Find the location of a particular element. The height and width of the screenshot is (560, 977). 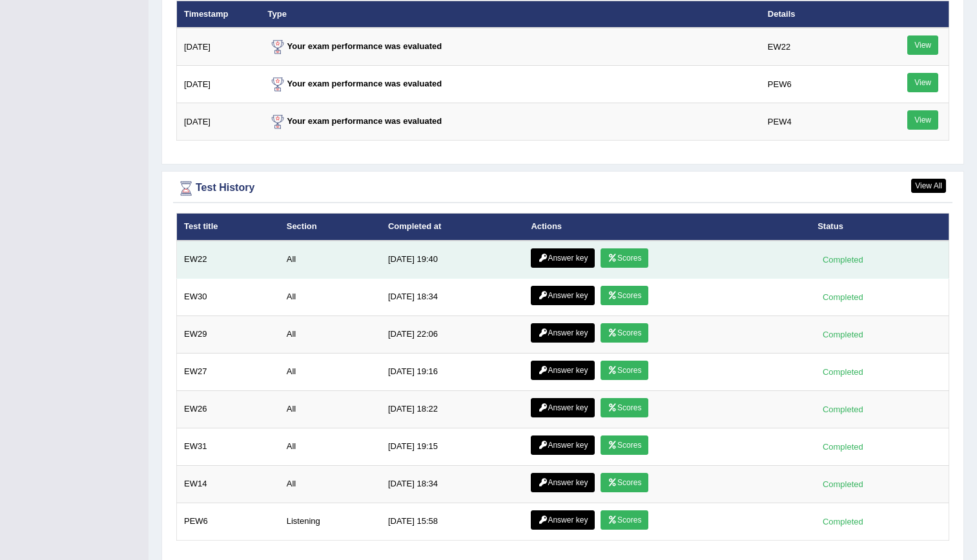

td: PEW4 is located at coordinates (816, 122).